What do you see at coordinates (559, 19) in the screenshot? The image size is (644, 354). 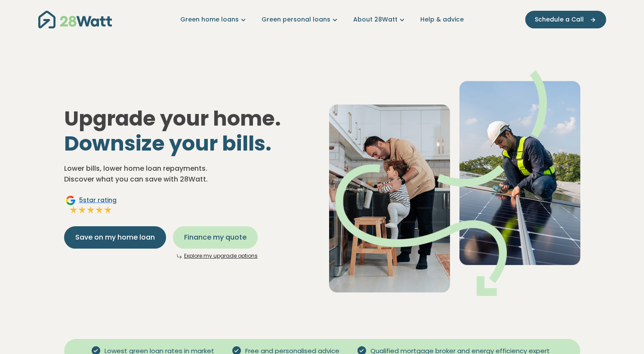 I see `span: Schedule a Call` at bounding box center [559, 19].